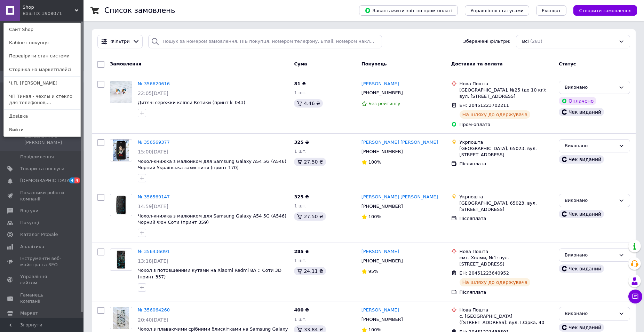 This screenshot has width=644, height=332. I want to click on a: № 356569377, so click(154, 142).